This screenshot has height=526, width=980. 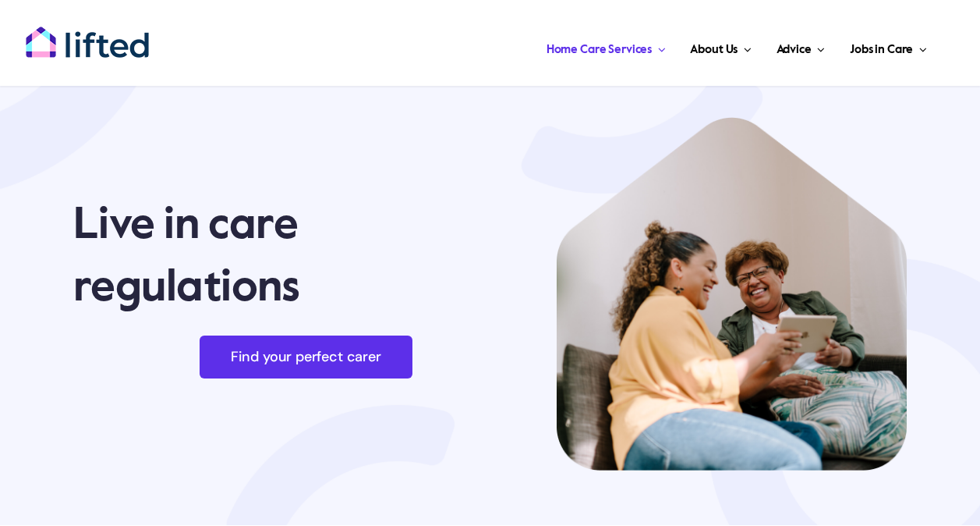 What do you see at coordinates (606, 47) in the screenshot?
I see `a: Home Care Services` at bounding box center [606, 47].